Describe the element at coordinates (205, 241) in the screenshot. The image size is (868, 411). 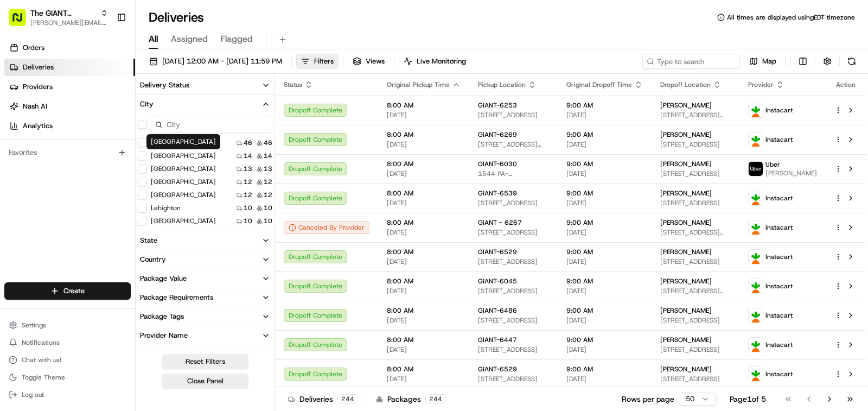
I see `button: State` at that location.